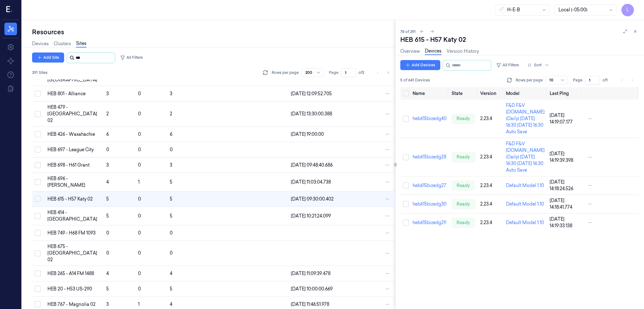 The image size is (644, 309). What do you see at coordinates (81, 44) in the screenshot?
I see `a: Sites` at bounding box center [81, 44].